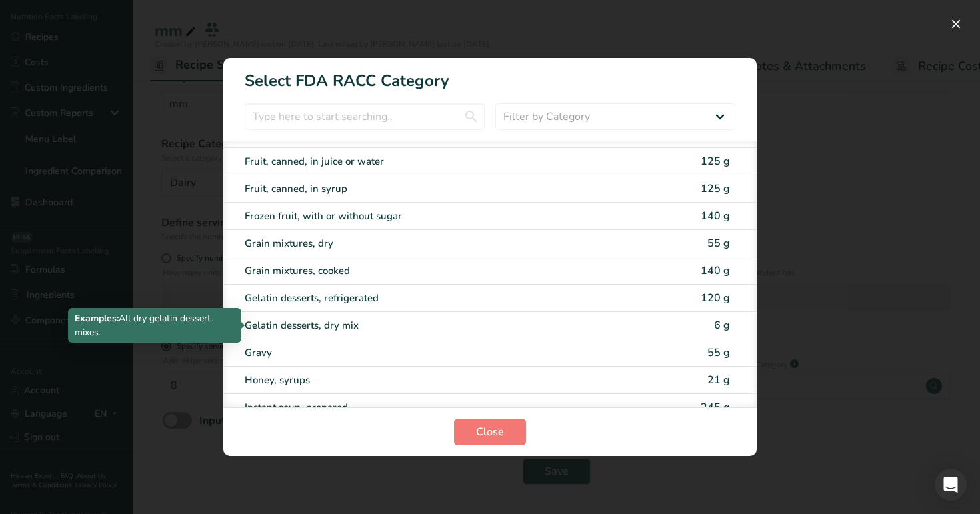 Image resolution: width=980 pixels, height=514 pixels. What do you see at coordinates (719, 380) in the screenshot?
I see `span: 21 g` at bounding box center [719, 380].